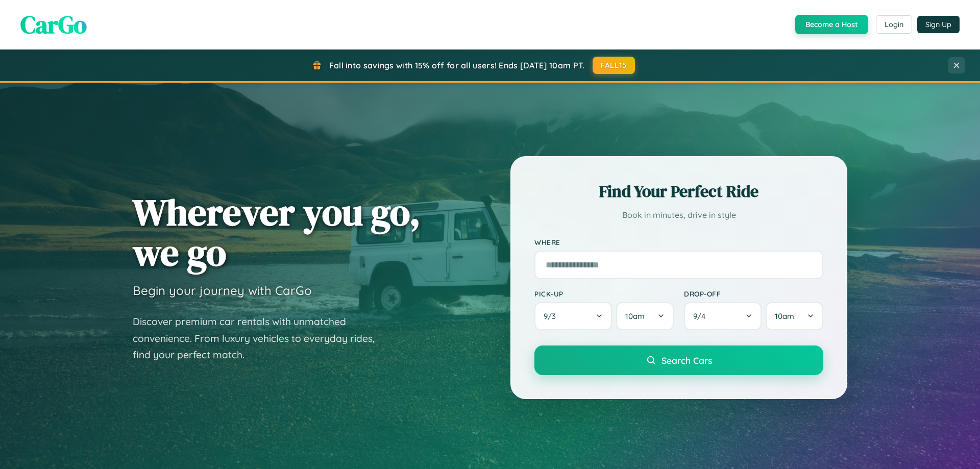 The image size is (980, 469). Describe the element at coordinates (679, 242) in the screenshot. I see `label: Where` at that location.